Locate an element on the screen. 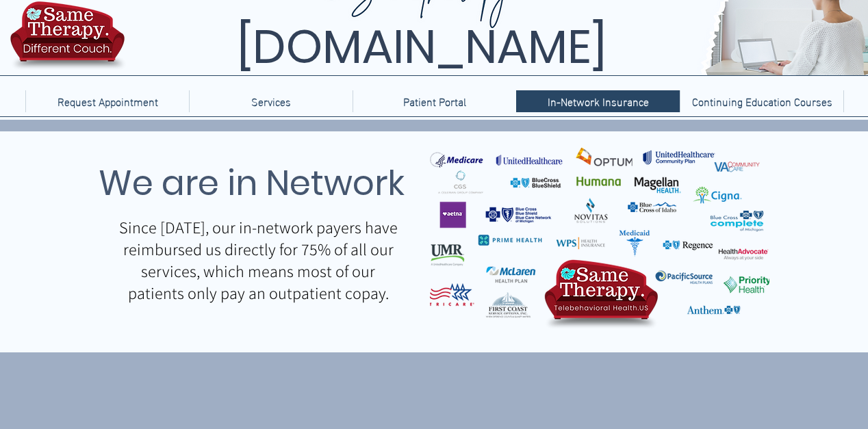 Image resolution: width=868 pixels, height=429 pixels. p: Continuing Education Courses is located at coordinates (762, 101).